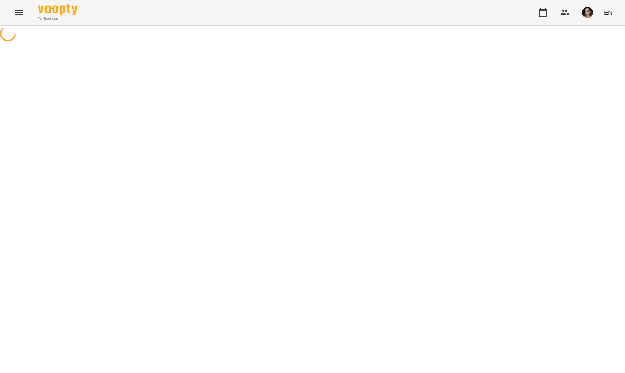  Describe the element at coordinates (608, 12) in the screenshot. I see `span: EN` at that location.